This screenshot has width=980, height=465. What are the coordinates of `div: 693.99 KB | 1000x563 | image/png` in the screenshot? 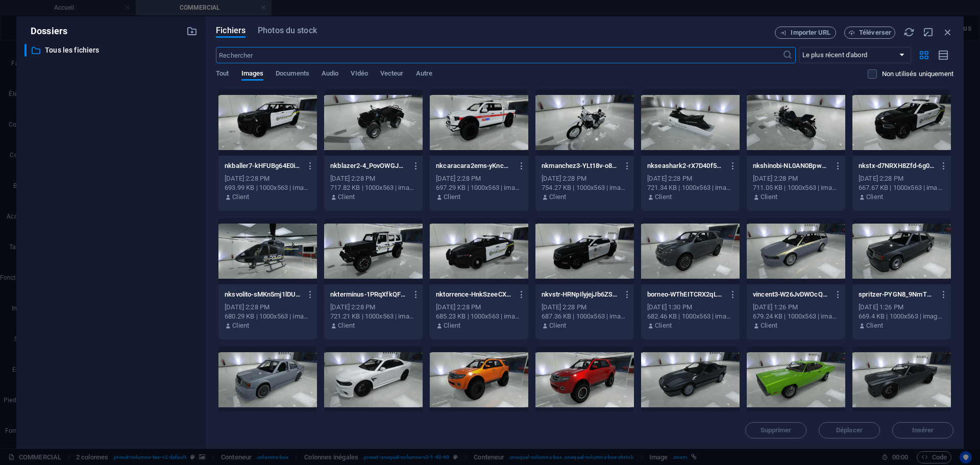 It's located at (267, 188).